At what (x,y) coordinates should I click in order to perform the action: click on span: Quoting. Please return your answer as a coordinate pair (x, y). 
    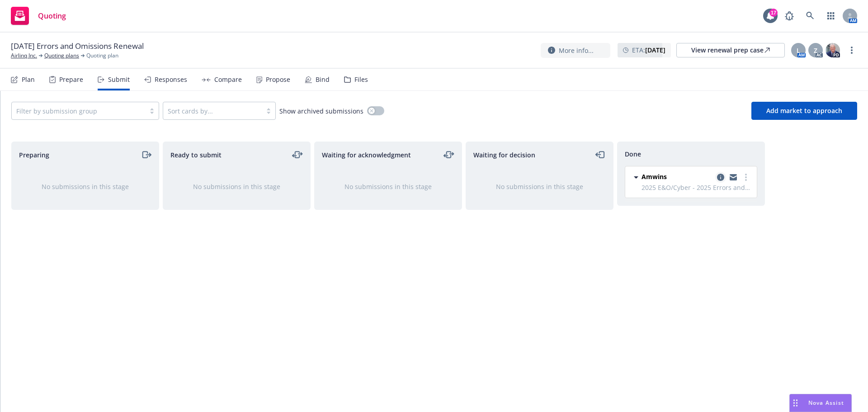
    Looking at the image, I should click on (52, 16).